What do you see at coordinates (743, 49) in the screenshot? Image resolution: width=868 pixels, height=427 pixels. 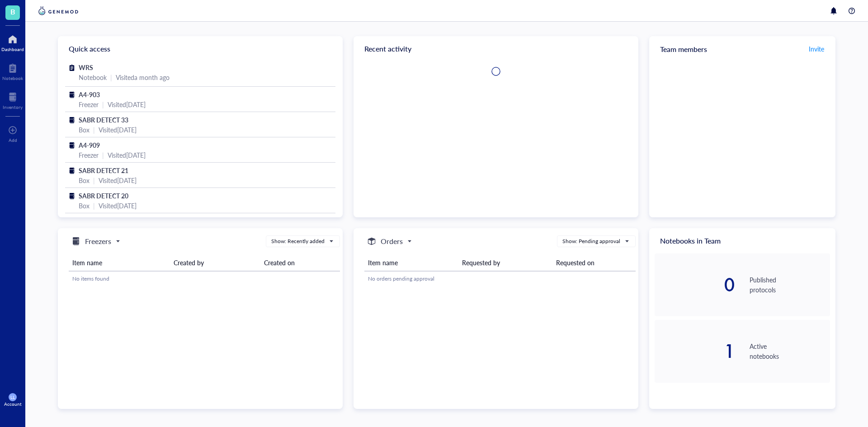 I see `div: Team members` at bounding box center [743, 49].